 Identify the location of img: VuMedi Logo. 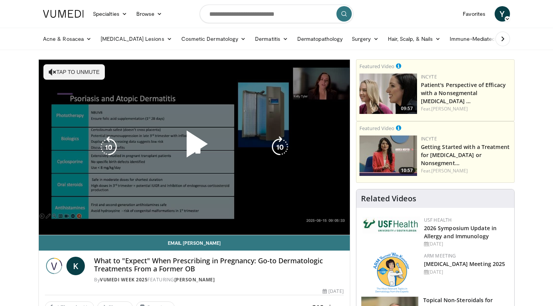
(63, 14).